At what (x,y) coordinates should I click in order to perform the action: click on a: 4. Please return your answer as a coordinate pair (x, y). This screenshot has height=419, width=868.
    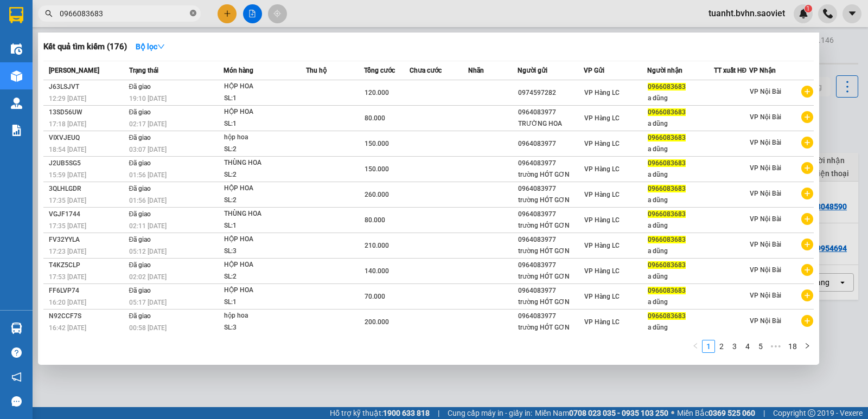
    Looking at the image, I should click on (747, 347).